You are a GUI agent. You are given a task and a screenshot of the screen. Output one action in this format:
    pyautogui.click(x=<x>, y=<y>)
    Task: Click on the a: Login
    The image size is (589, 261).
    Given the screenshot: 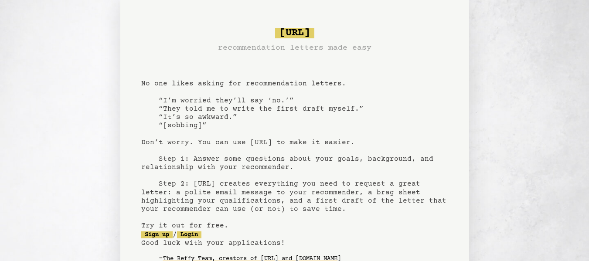 What is the action you would take?
    pyautogui.click(x=189, y=235)
    